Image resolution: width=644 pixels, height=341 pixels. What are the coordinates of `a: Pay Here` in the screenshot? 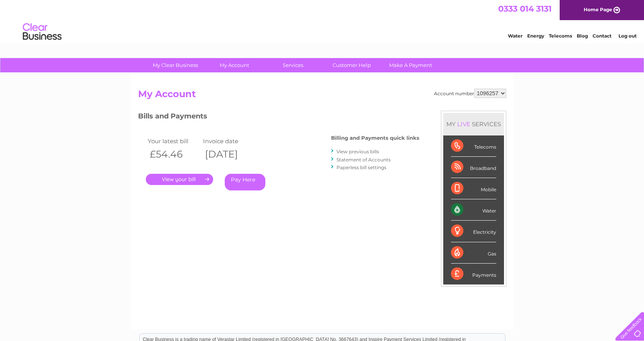 It's located at (245, 182).